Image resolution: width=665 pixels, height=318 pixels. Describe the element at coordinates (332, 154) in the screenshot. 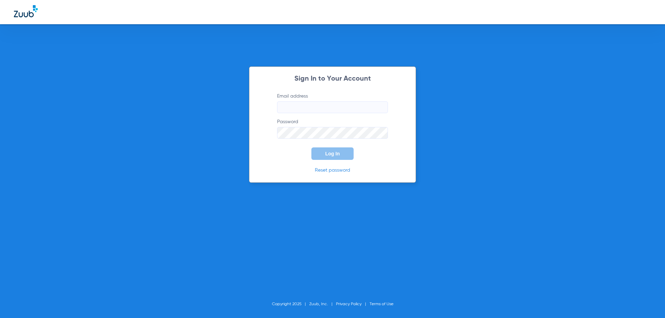

I see `button: Log In` at that location.